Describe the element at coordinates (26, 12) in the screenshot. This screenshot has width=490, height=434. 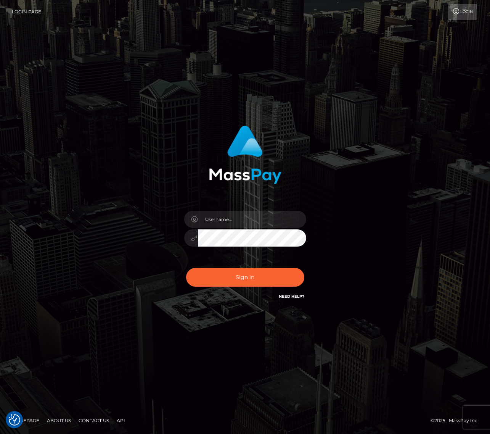
I see `a: Login Page` at that location.